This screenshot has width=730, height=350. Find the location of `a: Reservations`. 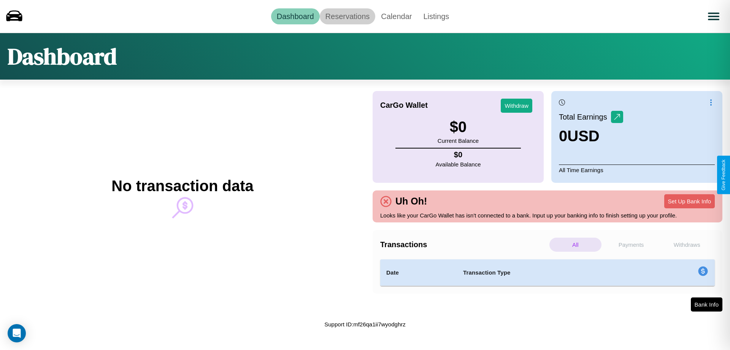

a: Reservations is located at coordinates (348, 16).